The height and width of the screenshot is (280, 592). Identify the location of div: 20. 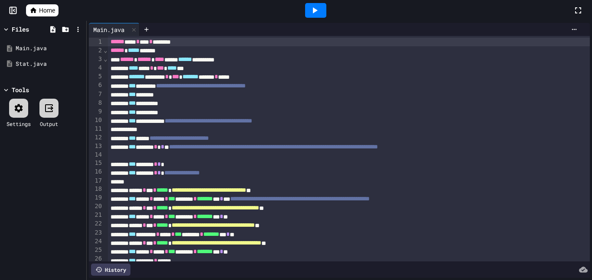
(96, 207).